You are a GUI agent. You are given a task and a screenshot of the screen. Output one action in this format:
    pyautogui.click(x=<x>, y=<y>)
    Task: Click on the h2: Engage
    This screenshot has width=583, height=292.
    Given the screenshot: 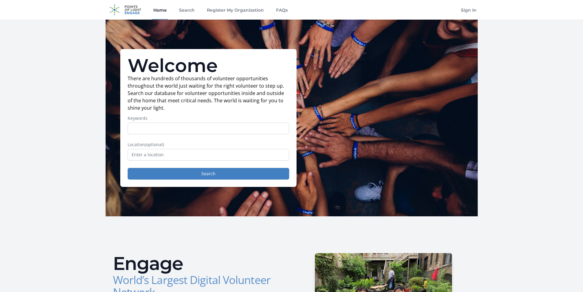 What is the action you would take?
    pyautogui.click(x=200, y=263)
    